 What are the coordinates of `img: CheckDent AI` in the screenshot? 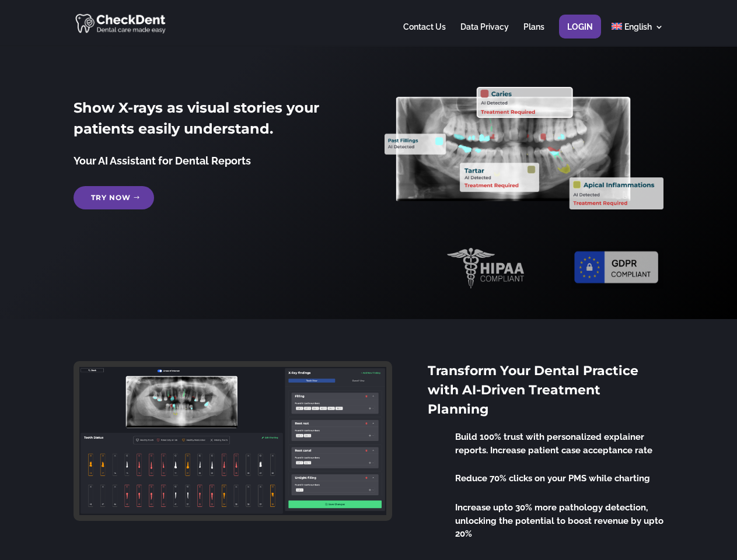 It's located at (121, 23).